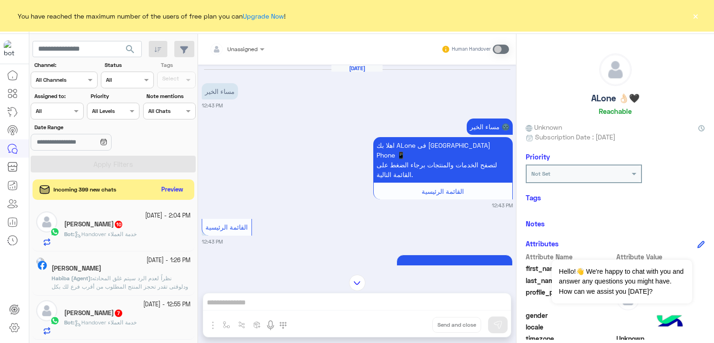 Image resolution: width=714 pixels, height=343 pixels. What do you see at coordinates (670, 322) in the screenshot?
I see `img: hulul-logo.png` at bounding box center [670, 322].